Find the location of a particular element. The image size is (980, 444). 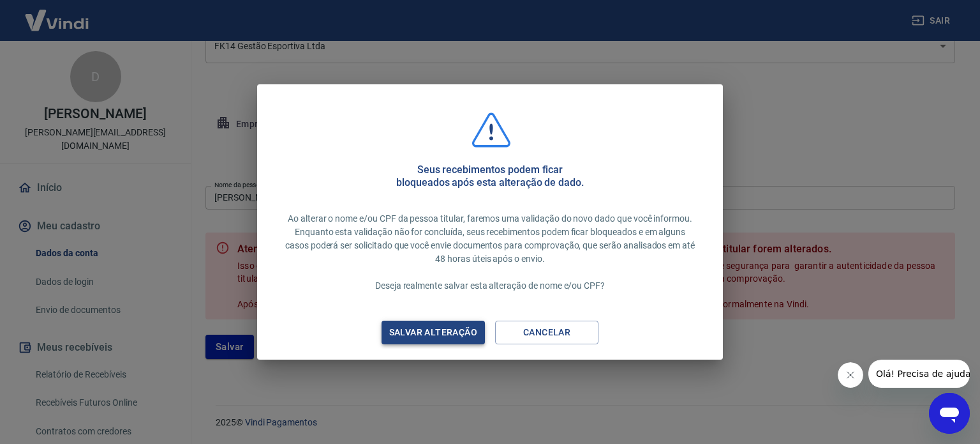

div: Salvar alteração is located at coordinates (433, 332).